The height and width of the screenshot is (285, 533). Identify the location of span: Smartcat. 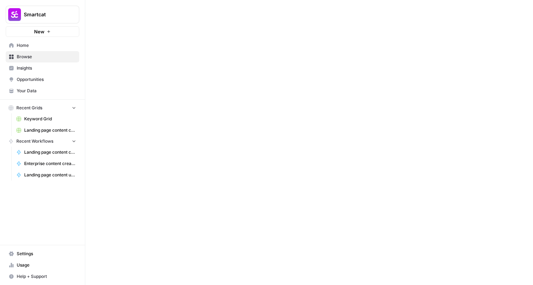
(45, 15).